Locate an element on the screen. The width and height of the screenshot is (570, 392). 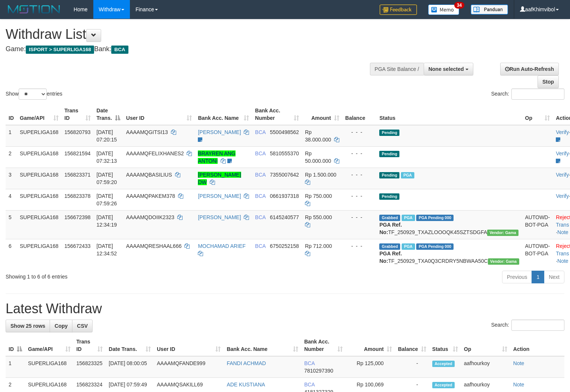
th: Balance: activate to sort column ascending is located at coordinates (413, 346).